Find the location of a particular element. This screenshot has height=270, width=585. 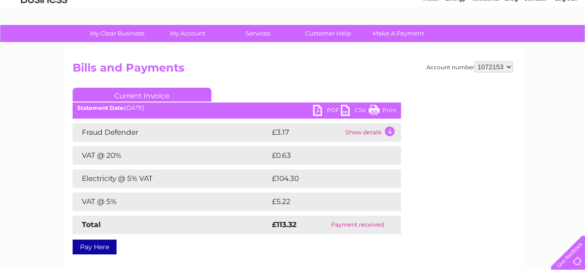

img: logo.png is located at coordinates (44, 38).